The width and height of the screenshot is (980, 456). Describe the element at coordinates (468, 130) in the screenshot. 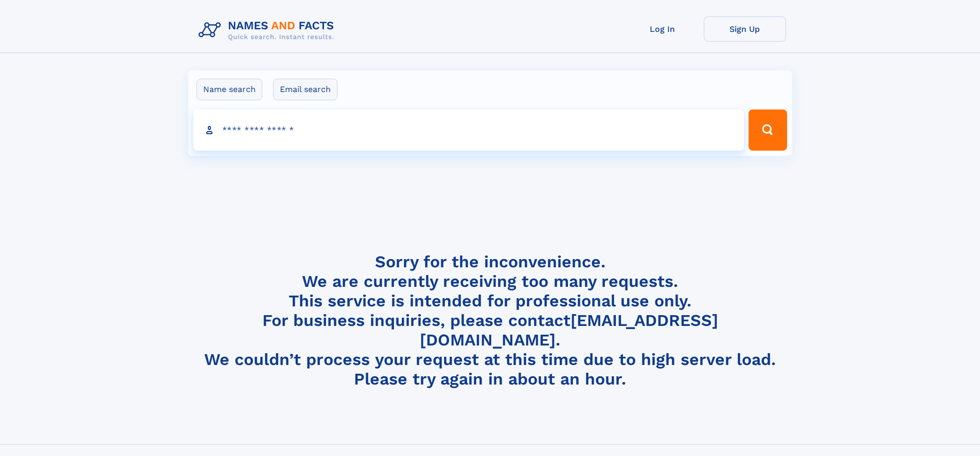

I see `input: search input` at that location.